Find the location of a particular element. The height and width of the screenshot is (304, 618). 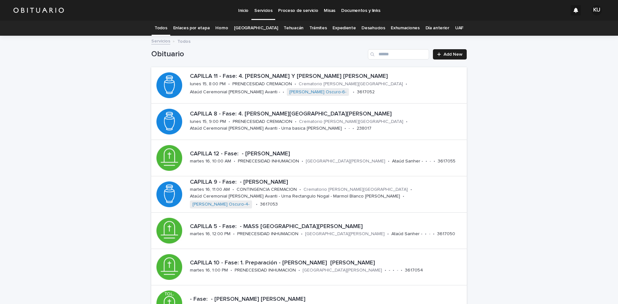

p: 3617055 is located at coordinates (446, 161).